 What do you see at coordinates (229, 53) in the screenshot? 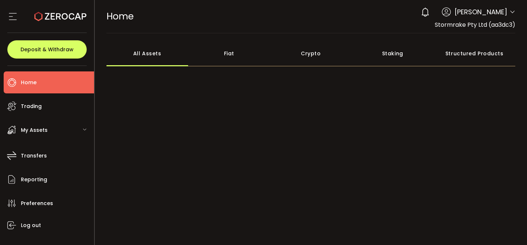
I see `div: Fiat` at bounding box center [229, 53].